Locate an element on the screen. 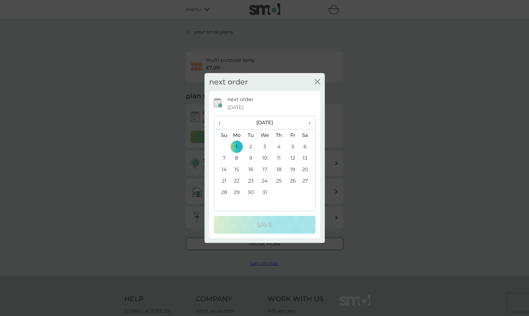  td: 3 is located at coordinates (265, 147).